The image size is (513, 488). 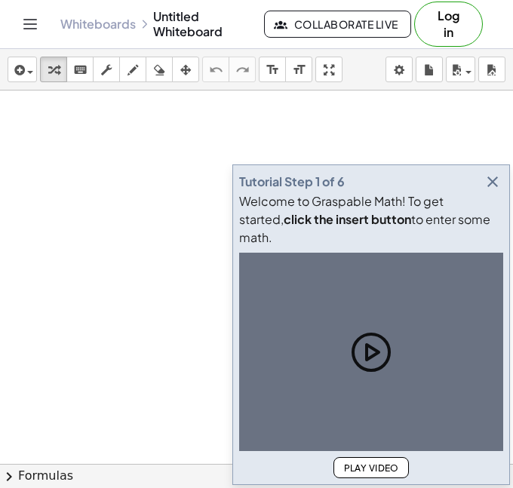 What do you see at coordinates (80, 70) in the screenshot?
I see `i: keyboard` at bounding box center [80, 70].